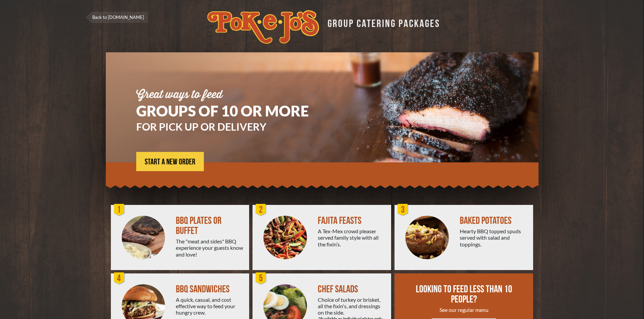 The image size is (644, 319). I want to click on div: 5, so click(261, 278).